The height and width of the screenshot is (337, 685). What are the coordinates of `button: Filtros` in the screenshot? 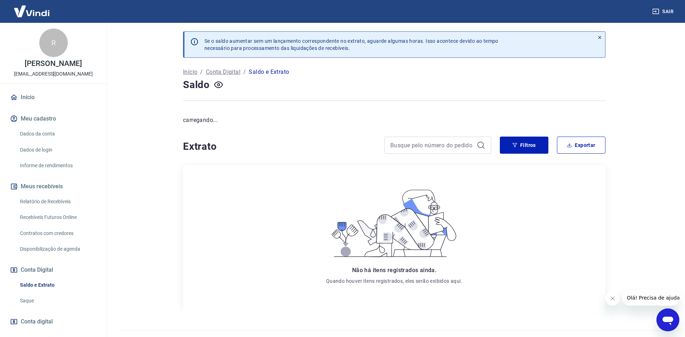 It's located at (524, 145).